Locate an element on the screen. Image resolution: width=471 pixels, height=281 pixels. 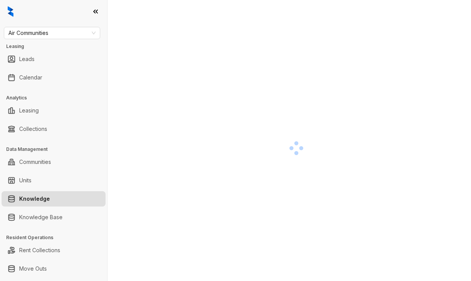
a: Leasing is located at coordinates (29, 111).